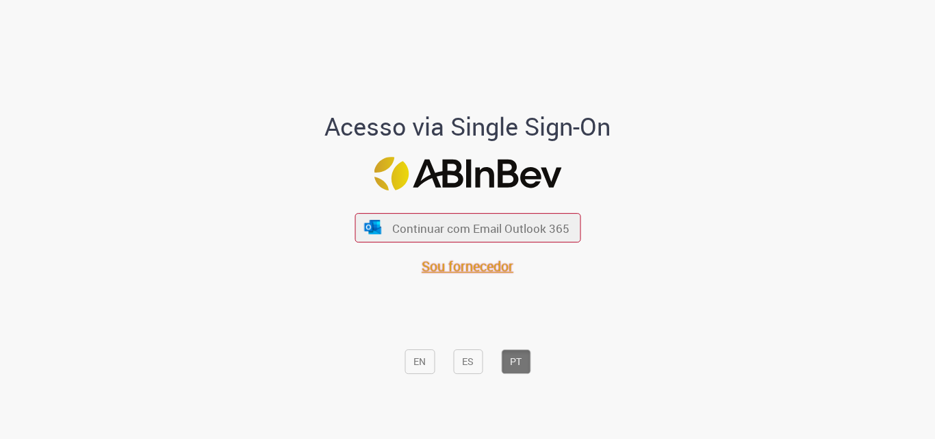 The width and height of the screenshot is (935, 439). I want to click on font: PT, so click(515, 361).